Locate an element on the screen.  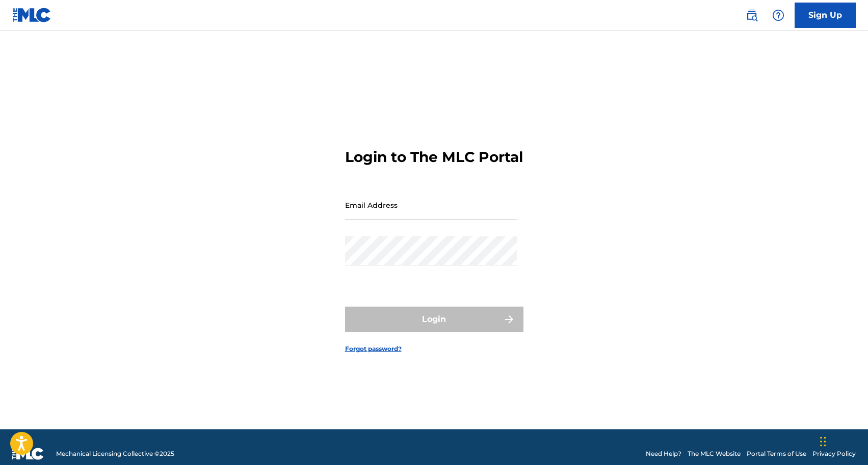
img: help is located at coordinates (778, 16).